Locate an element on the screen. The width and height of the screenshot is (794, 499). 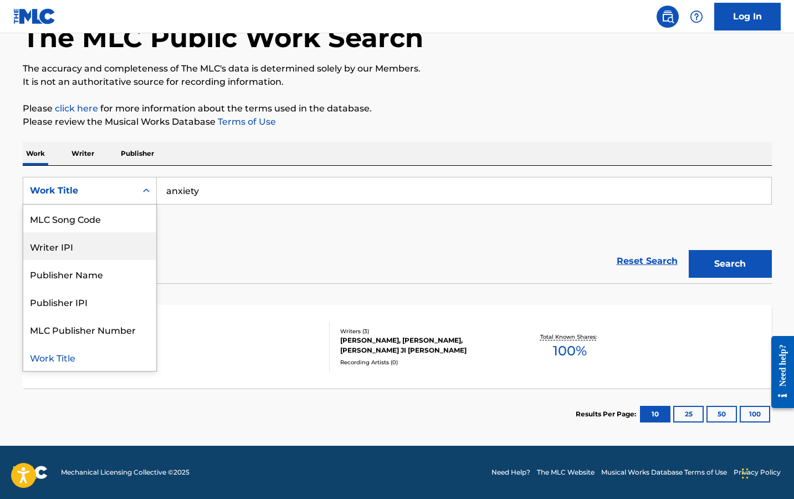
p: Please review the Musical Works Database is located at coordinates (397, 122).